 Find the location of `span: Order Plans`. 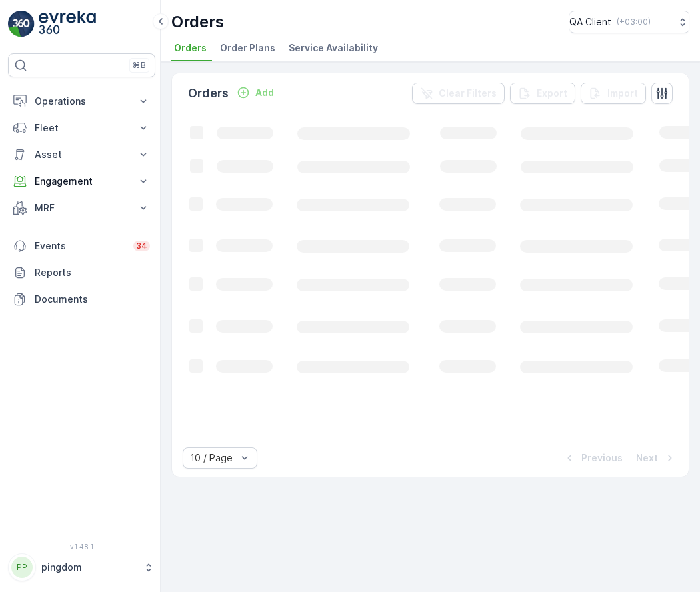

span: Order Plans is located at coordinates (247, 48).